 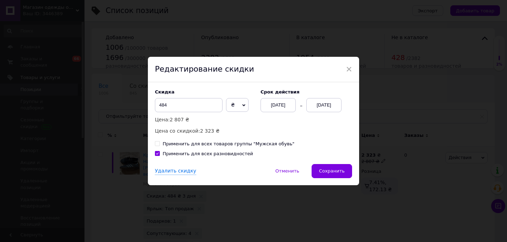 I want to click on input: 0, so click(x=189, y=105).